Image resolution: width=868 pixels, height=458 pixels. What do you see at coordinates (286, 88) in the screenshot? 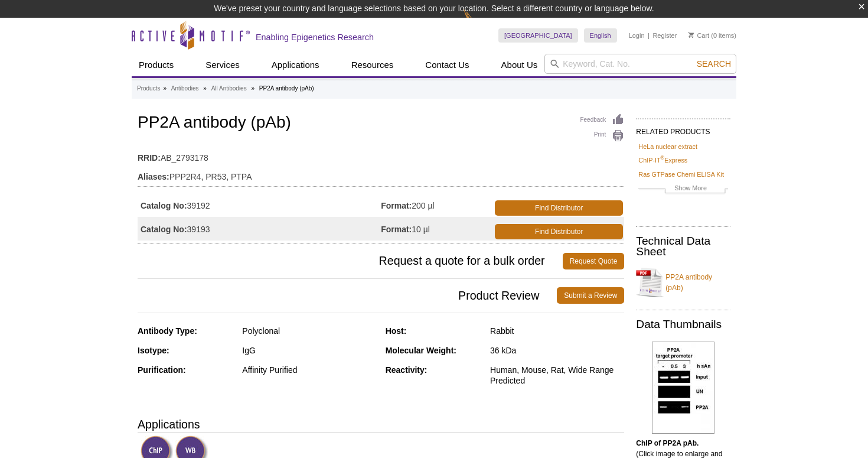
I see `li: PP2A antibody (pAb)` at bounding box center [286, 88].